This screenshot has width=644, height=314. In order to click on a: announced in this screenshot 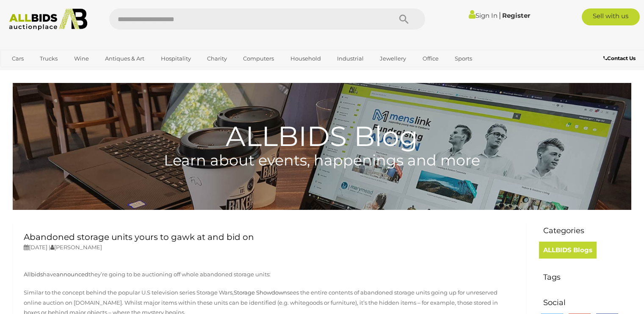, I will do `click(73, 274)`.